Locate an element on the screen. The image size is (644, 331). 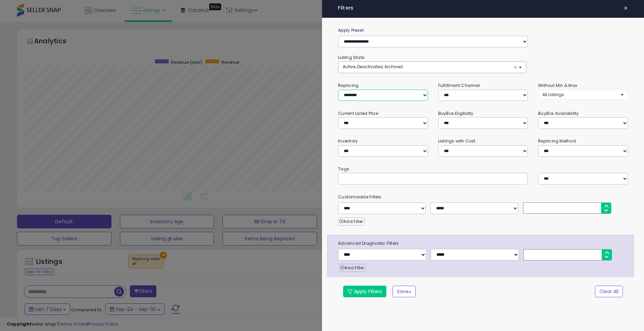
small: Without Min & Max is located at coordinates (558, 85).